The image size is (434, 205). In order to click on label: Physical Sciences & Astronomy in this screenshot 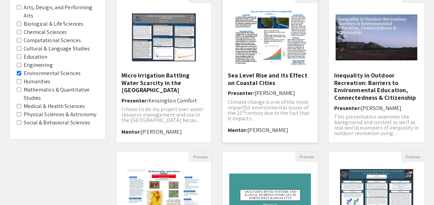, I will do `click(60, 114)`.